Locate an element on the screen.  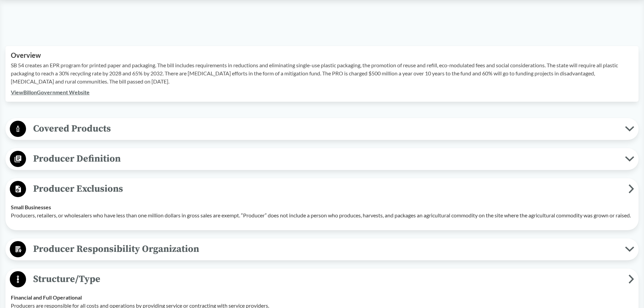
span: Covered Products is located at coordinates (326, 128).